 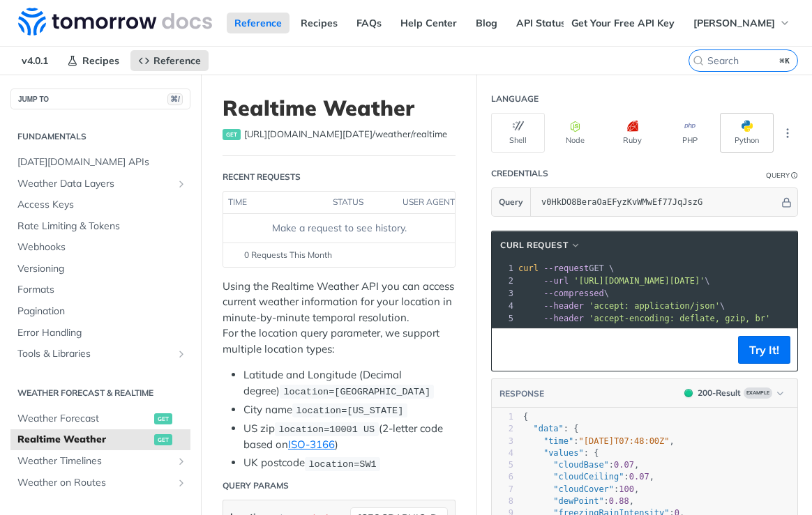 What do you see at coordinates (349, 437) in the screenshot?
I see `li: US zip (2-letter code based on )` at bounding box center [349, 437].